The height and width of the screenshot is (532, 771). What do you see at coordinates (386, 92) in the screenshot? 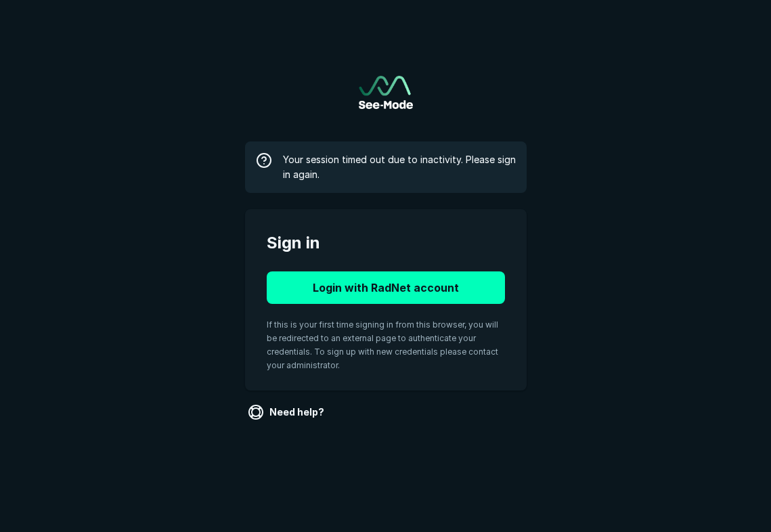
I see `img: See-Mode Logo` at bounding box center [386, 92].